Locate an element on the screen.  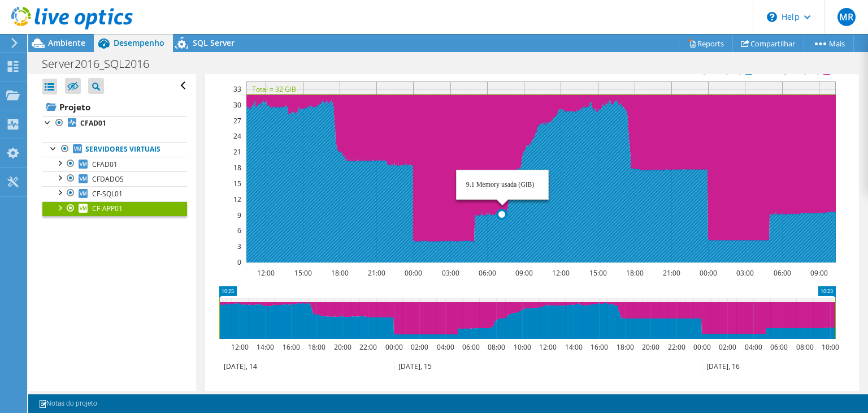
text: 24 is located at coordinates (237, 136).